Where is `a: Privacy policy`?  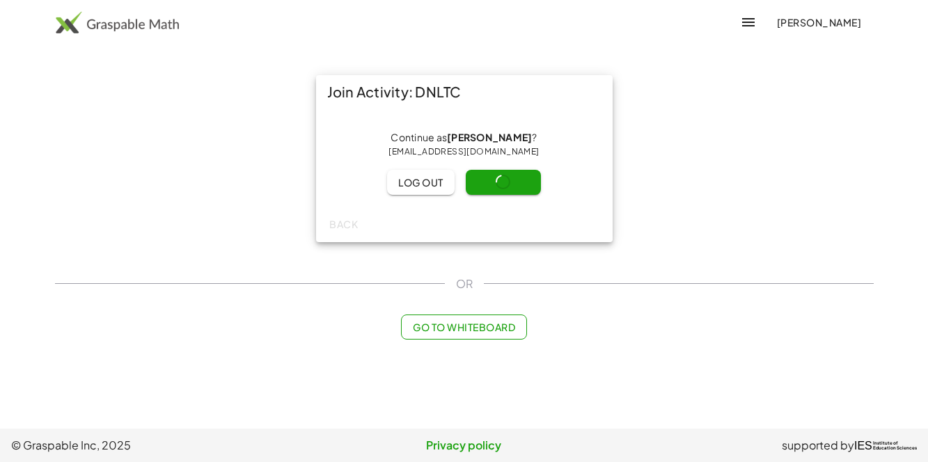 a: Privacy policy is located at coordinates (464, 446).